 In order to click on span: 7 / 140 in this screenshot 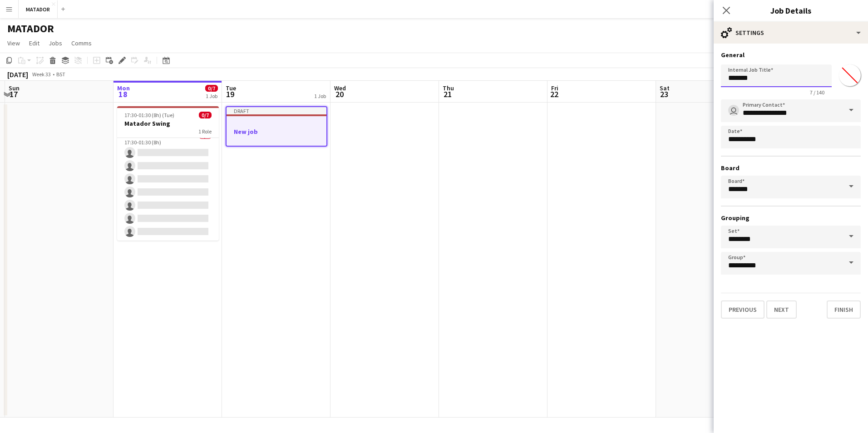, I will do `click(817, 92)`.